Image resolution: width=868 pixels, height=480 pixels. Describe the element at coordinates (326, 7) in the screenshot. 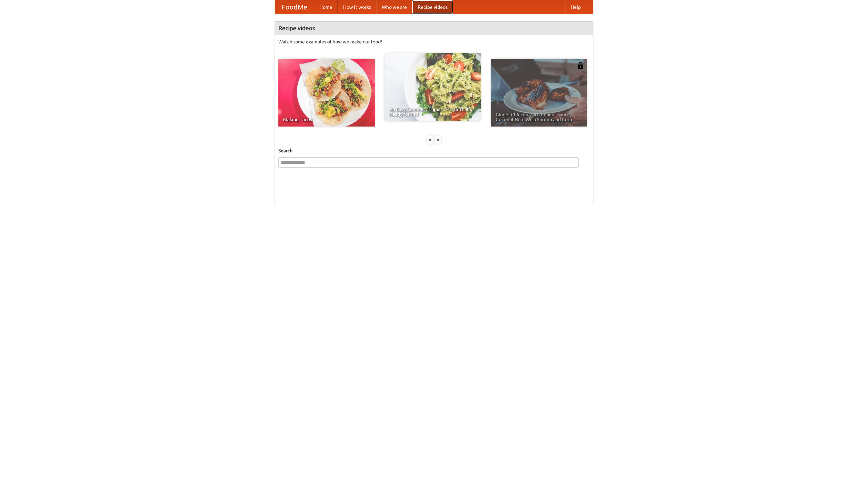

I see `a: Home` at that location.